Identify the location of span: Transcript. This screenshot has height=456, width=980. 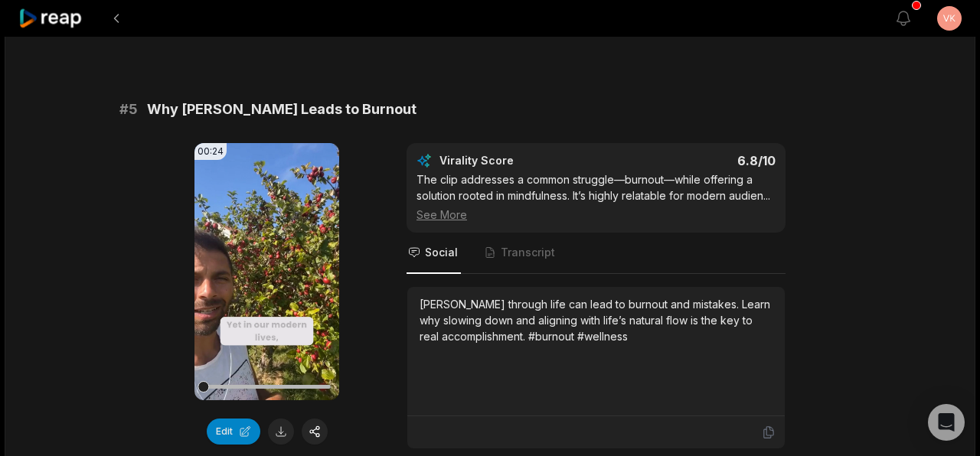
(528, 252).